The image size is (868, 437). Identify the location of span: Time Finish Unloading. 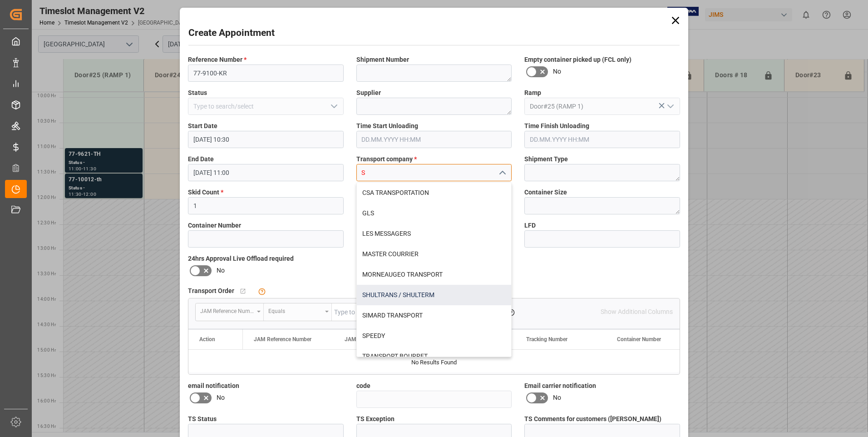
(556, 126).